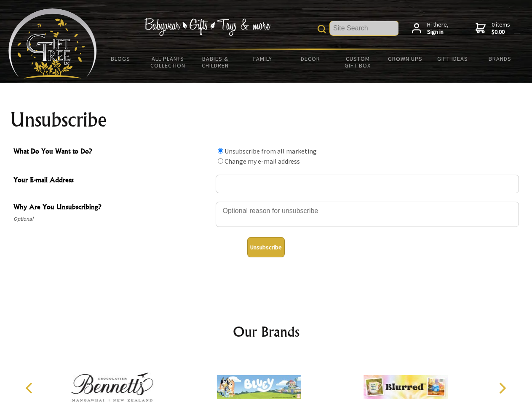 This screenshot has height=405, width=532. What do you see at coordinates (263, 59) in the screenshot?
I see `a: Family` at bounding box center [263, 59].